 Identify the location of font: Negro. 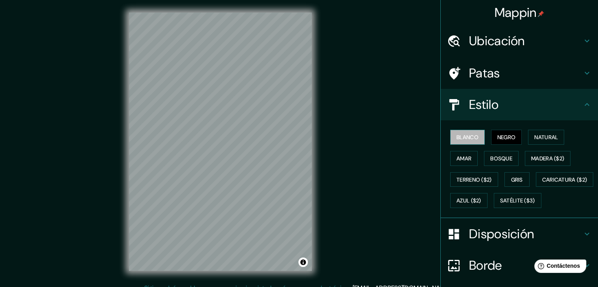
(507, 137).